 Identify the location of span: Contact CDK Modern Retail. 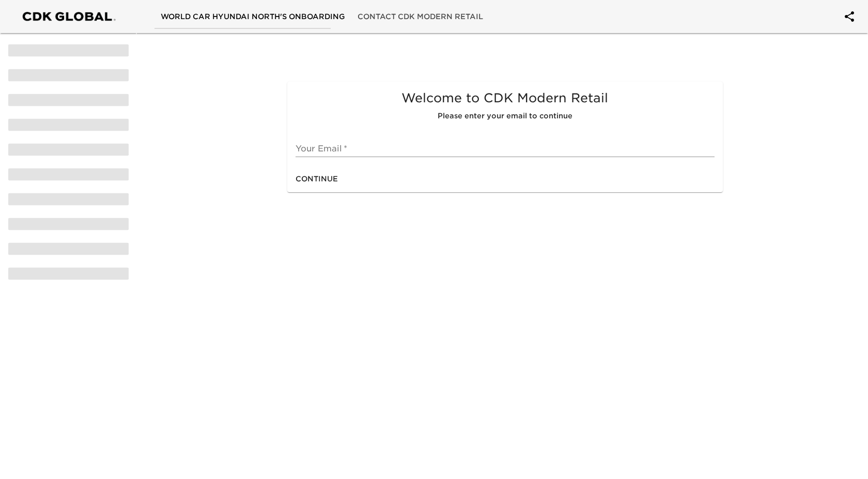
(420, 17).